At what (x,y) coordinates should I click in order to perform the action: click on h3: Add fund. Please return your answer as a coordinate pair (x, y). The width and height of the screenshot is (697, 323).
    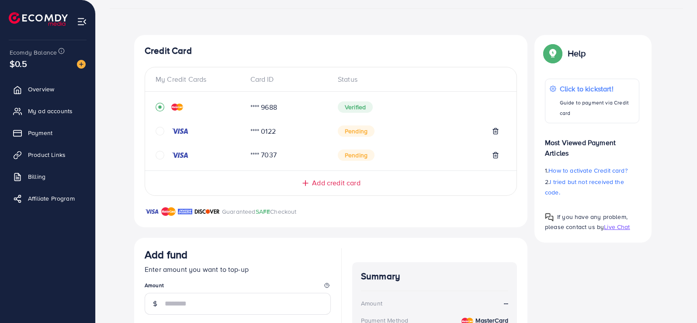
    Looking at the image, I should click on (166, 254).